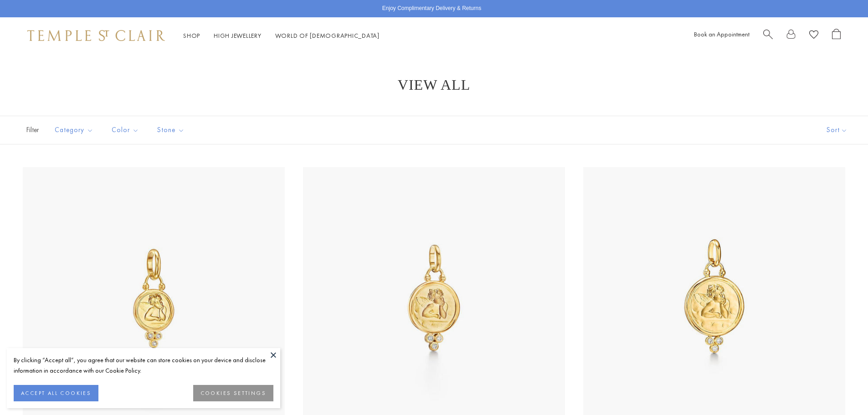 The width and height of the screenshot is (868, 415). I want to click on nav: Main navigation, so click(281, 35).